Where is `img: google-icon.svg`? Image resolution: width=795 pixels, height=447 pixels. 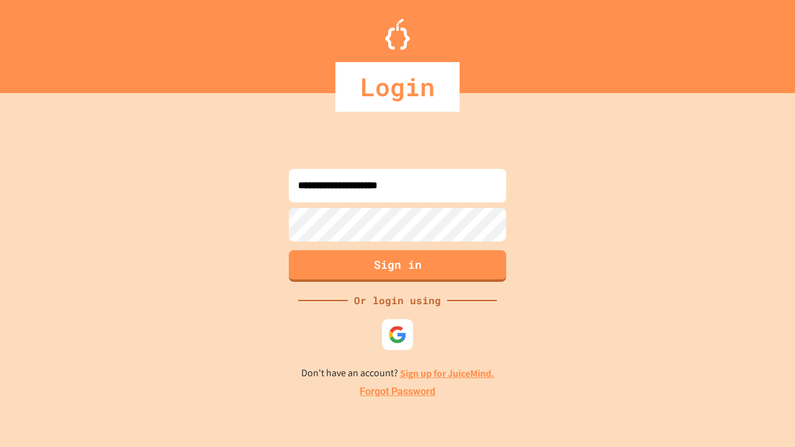
img: google-icon.svg is located at coordinates (398, 335).